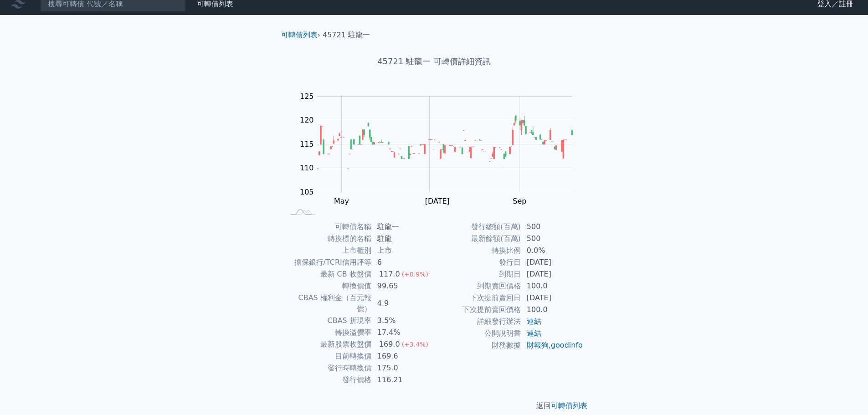 This screenshot has height=415, width=868. What do you see at coordinates (477, 334) in the screenshot?
I see `td: 公開說明書` at bounding box center [477, 334].